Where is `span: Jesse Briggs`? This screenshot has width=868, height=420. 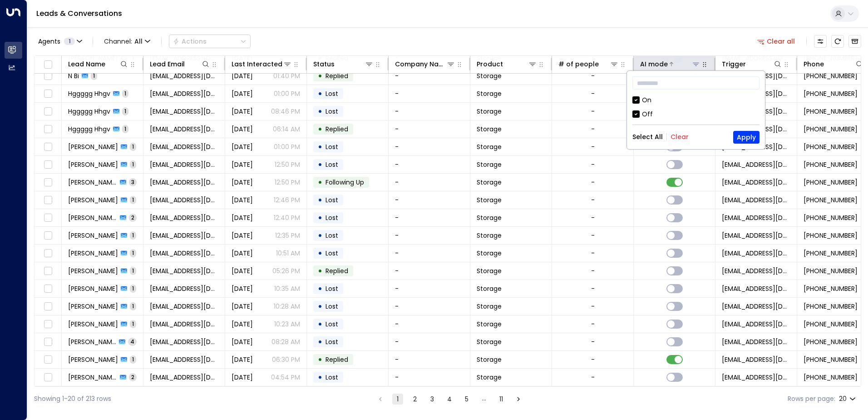
span: Jesse Briggs is located at coordinates (93, 236).